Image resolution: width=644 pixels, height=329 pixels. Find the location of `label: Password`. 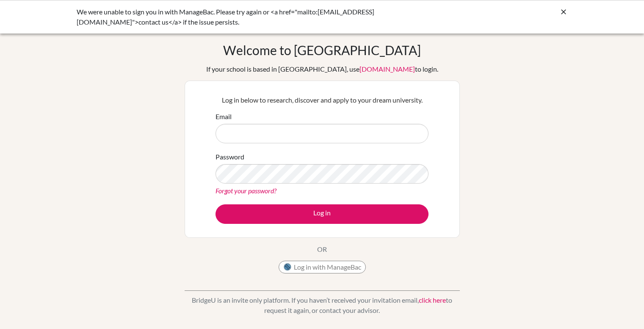

label: Password is located at coordinates (230, 157).